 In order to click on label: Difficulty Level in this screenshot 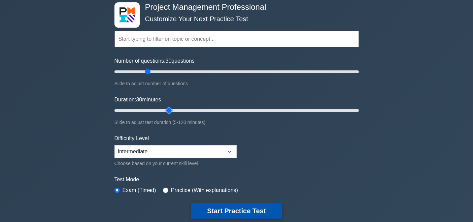, I will do `click(132, 138)`.